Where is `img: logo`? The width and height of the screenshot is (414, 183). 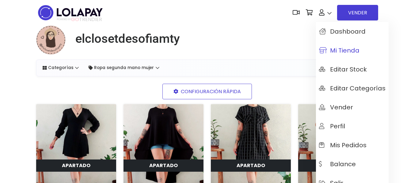 img: logo is located at coordinates (70, 13).